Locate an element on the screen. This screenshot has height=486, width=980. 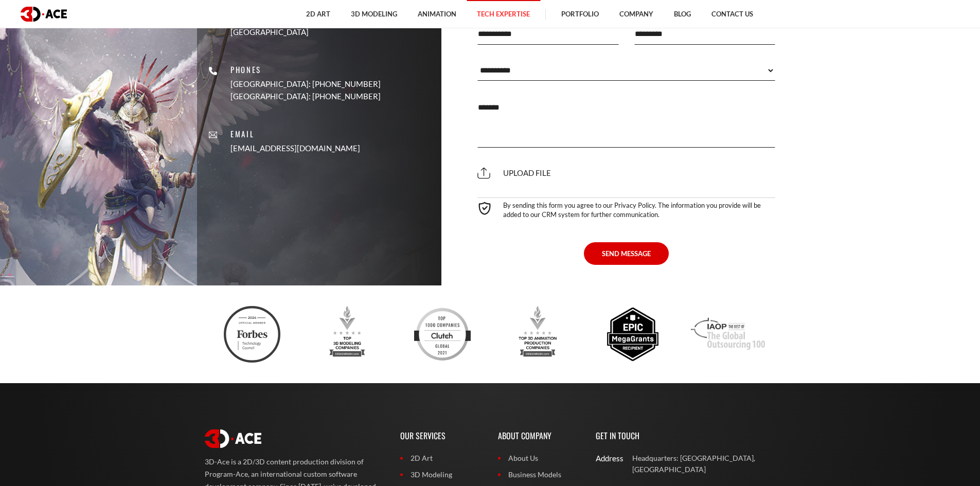
span: Upload file is located at coordinates (514, 173).